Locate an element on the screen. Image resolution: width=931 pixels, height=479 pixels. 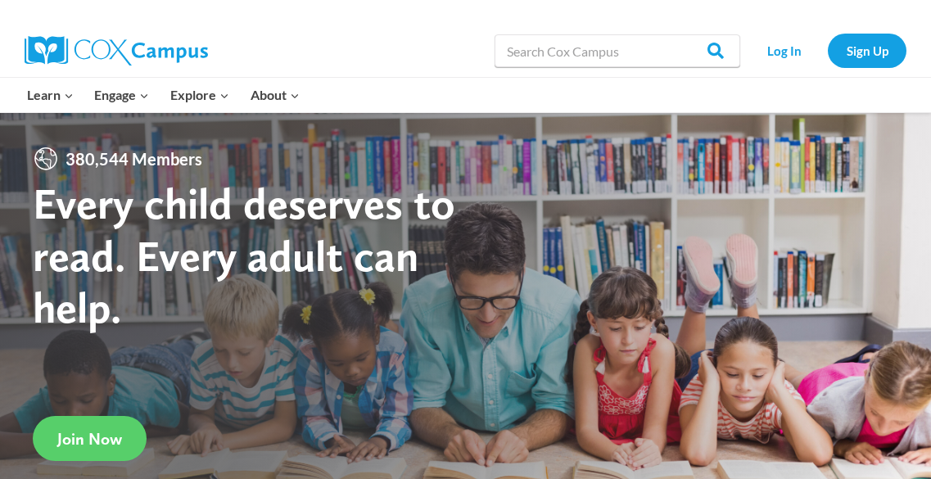
strong: Every child deserves to read. Every adult can help. is located at coordinates (244, 255).